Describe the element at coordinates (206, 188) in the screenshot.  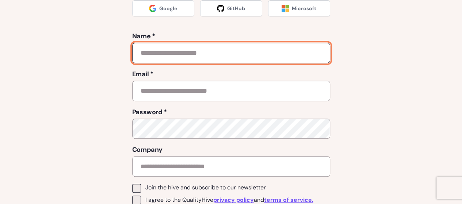
I see `span: Join the hive and subscribe to our newsletter` at that location.